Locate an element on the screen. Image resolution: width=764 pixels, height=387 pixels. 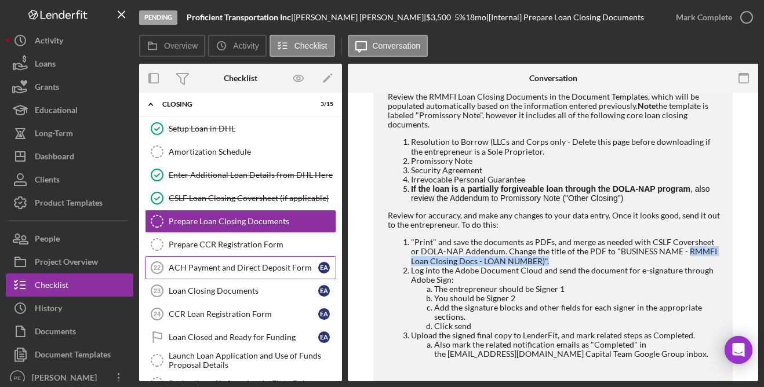
span: , also review the Addendum to Promissory Note ("Other Closing") is located at coordinates (560, 194).